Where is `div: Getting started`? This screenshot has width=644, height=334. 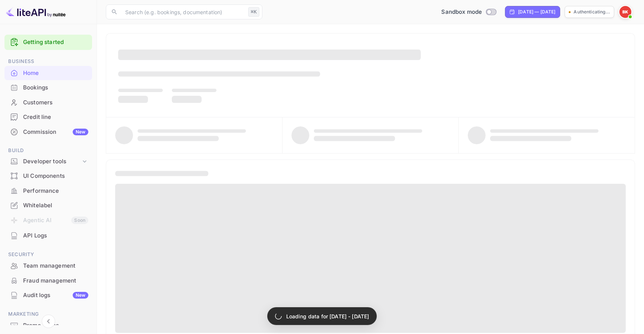
div: Getting started is located at coordinates (48, 42).